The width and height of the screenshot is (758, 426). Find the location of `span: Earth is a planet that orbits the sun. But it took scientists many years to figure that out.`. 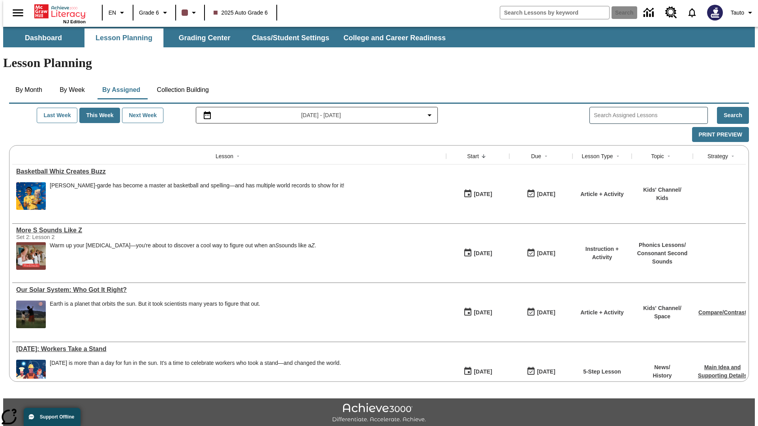

span: Earth is a planet that orbits the sun. But it took scientists many years to figure that out. is located at coordinates (155, 315).